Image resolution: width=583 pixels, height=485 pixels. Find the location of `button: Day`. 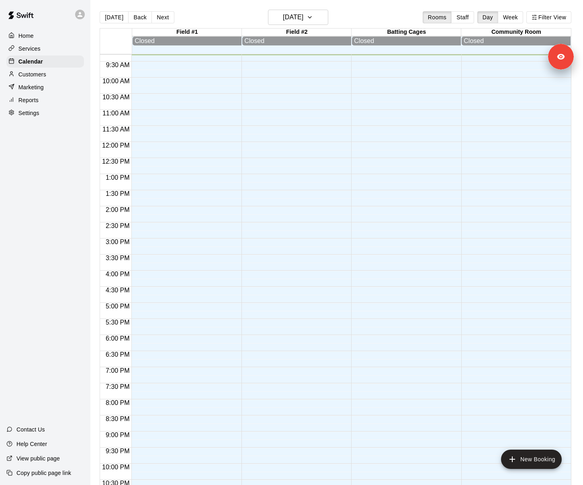

button: Day is located at coordinates (488, 17).